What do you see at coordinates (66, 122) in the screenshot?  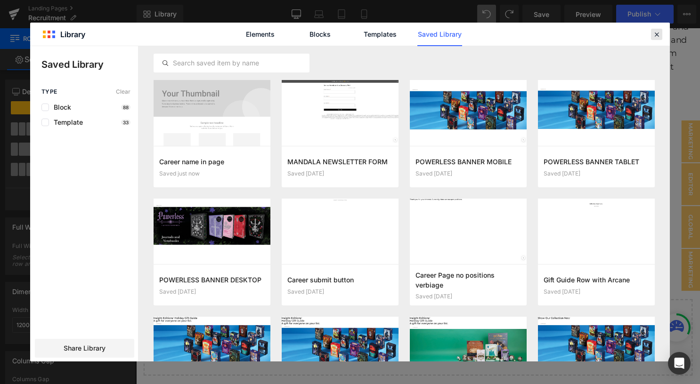 I see `span: Template` at bounding box center [66, 122].